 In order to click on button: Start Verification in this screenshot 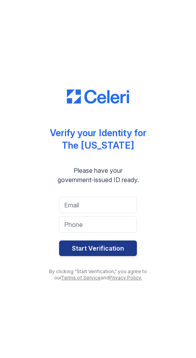, I will do `click(98, 248)`.